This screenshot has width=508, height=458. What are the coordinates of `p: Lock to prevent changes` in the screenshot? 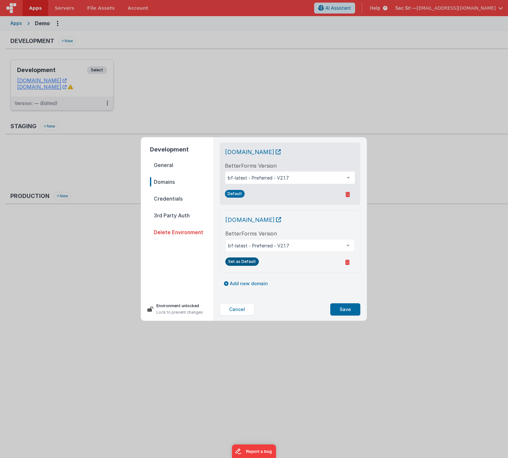 It's located at (180, 312).